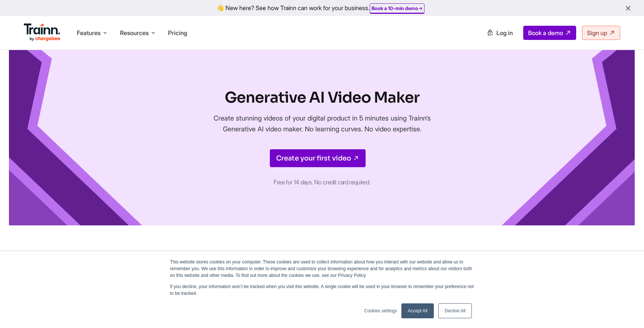  I want to click on a: Sign up, so click(602, 33).